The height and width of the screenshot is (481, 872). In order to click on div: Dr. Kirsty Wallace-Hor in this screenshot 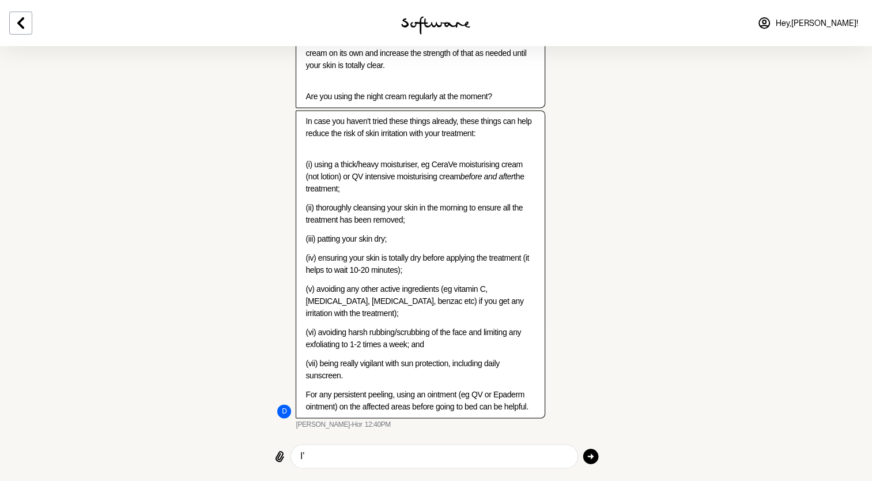, I will do `click(284, 411)`.